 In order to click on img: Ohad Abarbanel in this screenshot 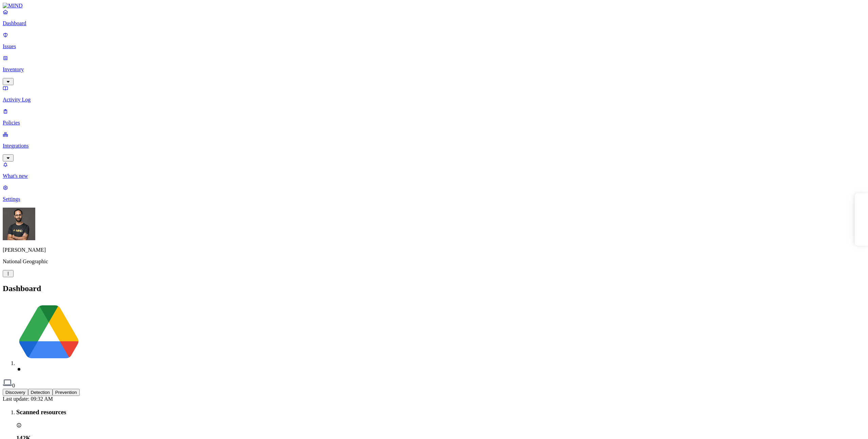, I will do `click(19, 224)`.